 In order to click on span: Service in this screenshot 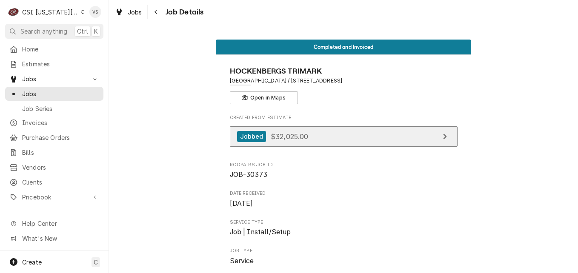, I will do `click(242, 261)`.